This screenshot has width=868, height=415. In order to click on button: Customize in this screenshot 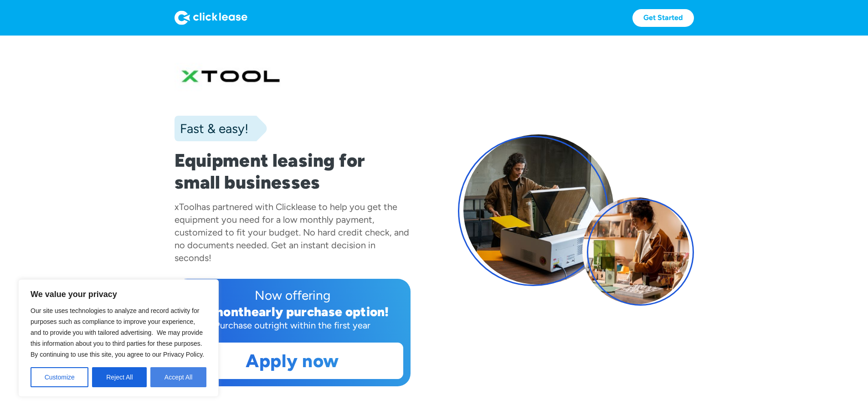, I will do `click(60, 378)`.